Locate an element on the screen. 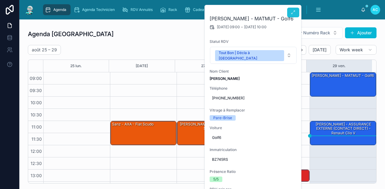  button: Work week is located at coordinates (356, 50).